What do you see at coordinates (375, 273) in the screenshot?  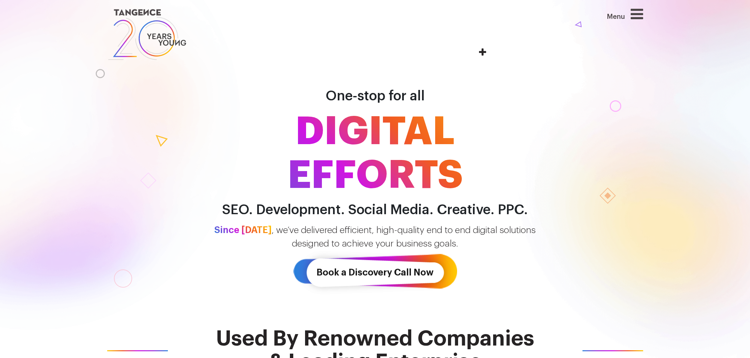 I see `a: Book a Discovery Call Now` at bounding box center [375, 273].